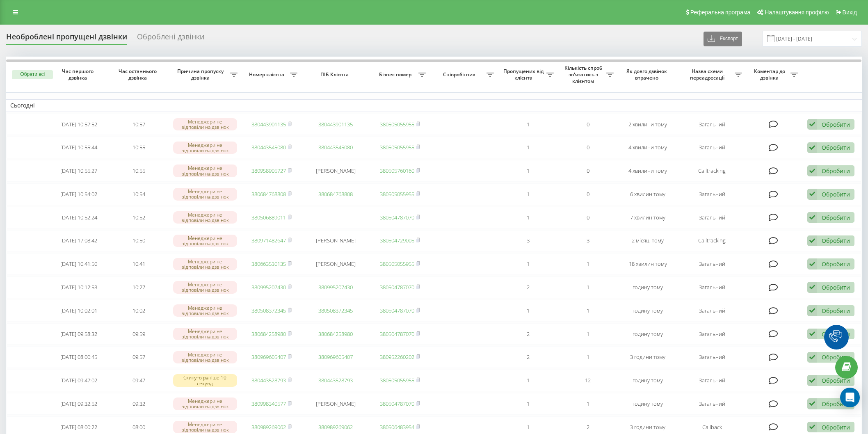 Image resolution: width=868 pixels, height=434 pixels. What do you see at coordinates (584, 74) in the screenshot?
I see `span: Кількість спроб зв'язатись з клієнтом` at bounding box center [584, 74].